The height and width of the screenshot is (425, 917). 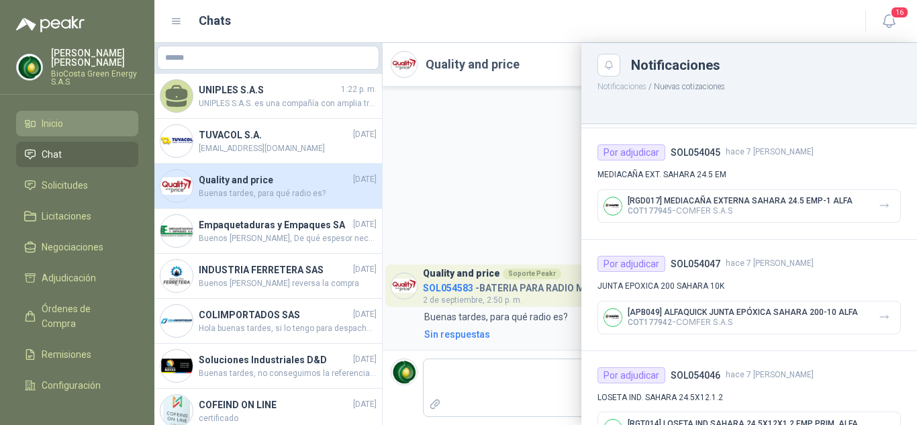 What do you see at coordinates (64, 185) in the screenshot?
I see `span: Solicitudes` at bounding box center [64, 185].